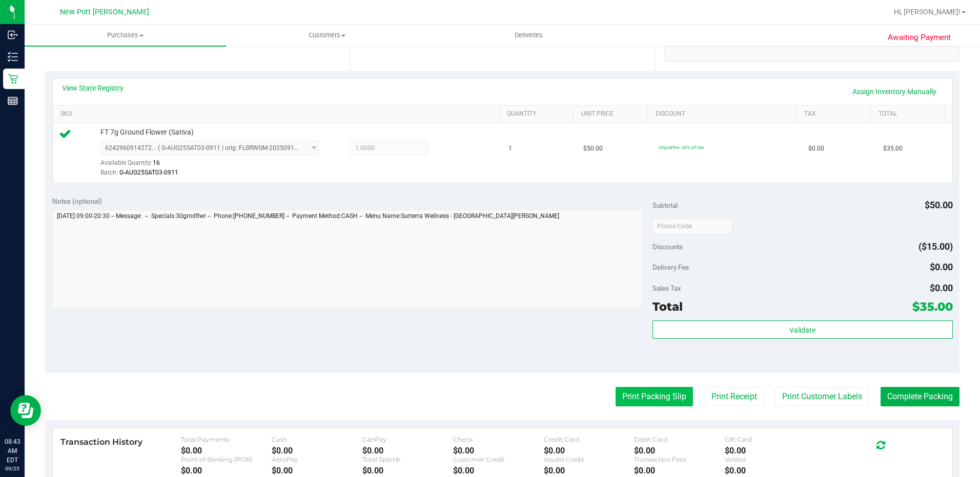  What do you see at coordinates (670, 267) in the screenshot?
I see `span: Delivery Fee` at bounding box center [670, 267].